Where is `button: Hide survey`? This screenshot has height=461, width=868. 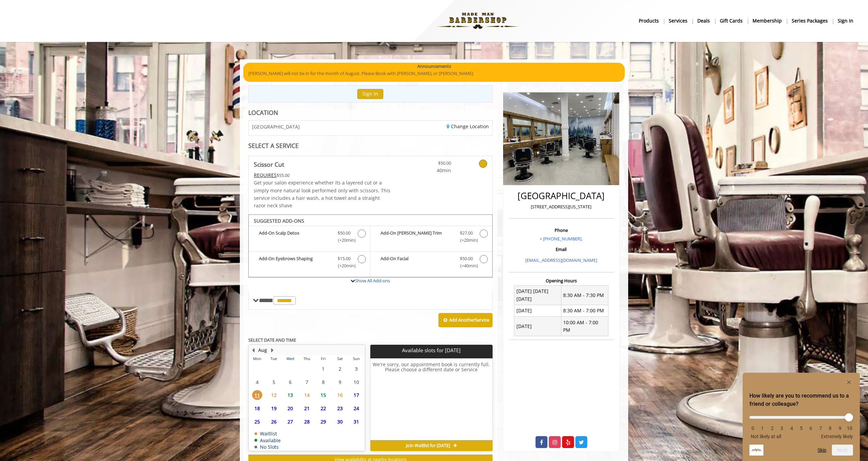 button: Hide survey is located at coordinates (849, 382).